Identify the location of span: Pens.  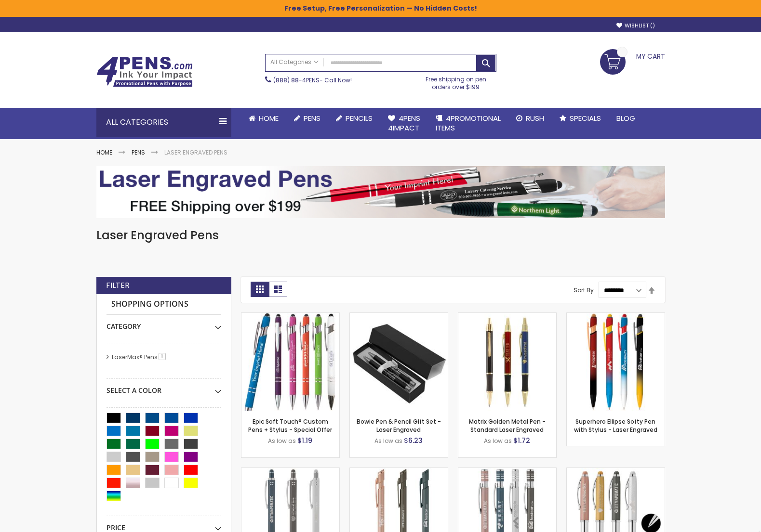
(312, 118).